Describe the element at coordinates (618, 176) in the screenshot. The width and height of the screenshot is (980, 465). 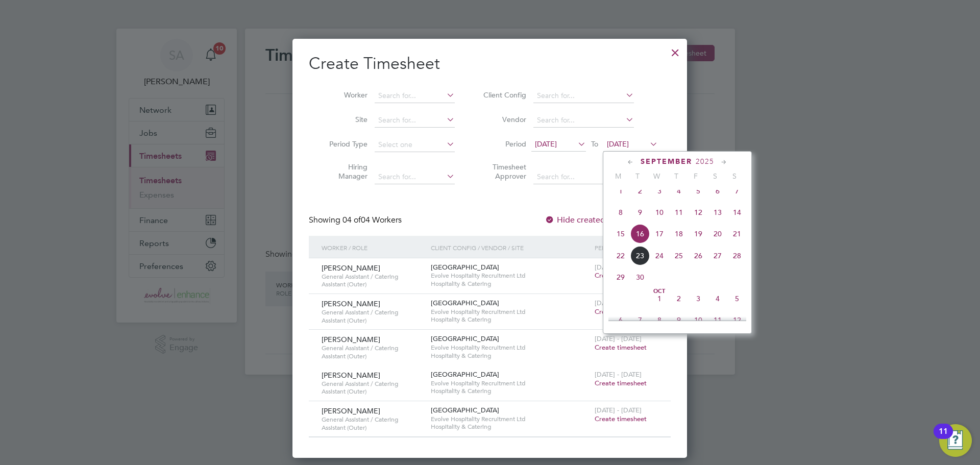
I see `span: M` at that location.